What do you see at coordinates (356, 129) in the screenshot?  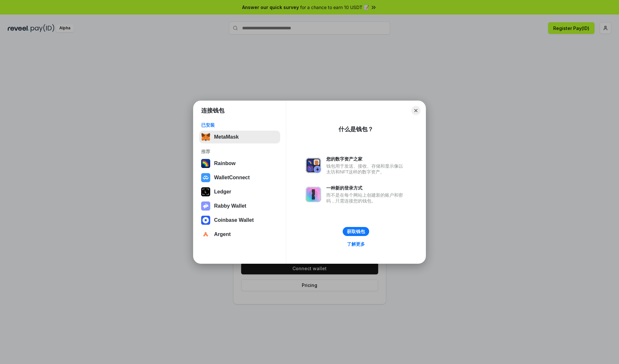 I see `div: 什么是钱包？` at bounding box center [356, 129].